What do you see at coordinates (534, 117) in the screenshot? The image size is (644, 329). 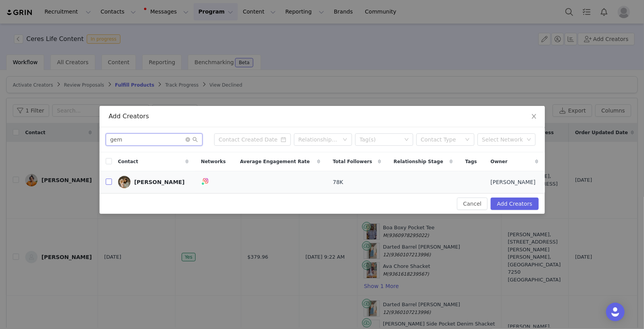 I see `button: Close` at bounding box center [534, 117].